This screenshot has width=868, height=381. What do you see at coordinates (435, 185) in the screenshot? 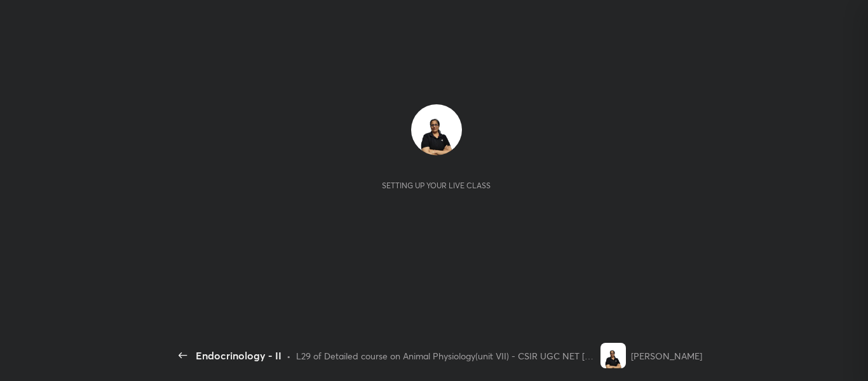
I see `div: Setting up your live class` at bounding box center [435, 185].